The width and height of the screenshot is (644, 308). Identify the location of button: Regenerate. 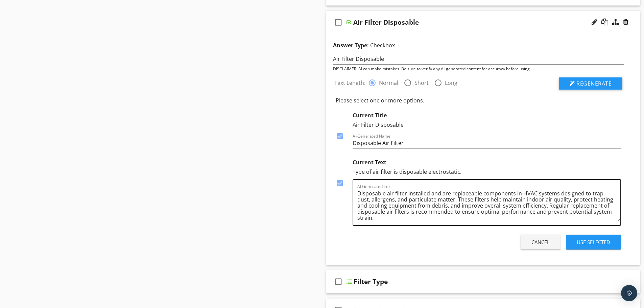
(591, 83).